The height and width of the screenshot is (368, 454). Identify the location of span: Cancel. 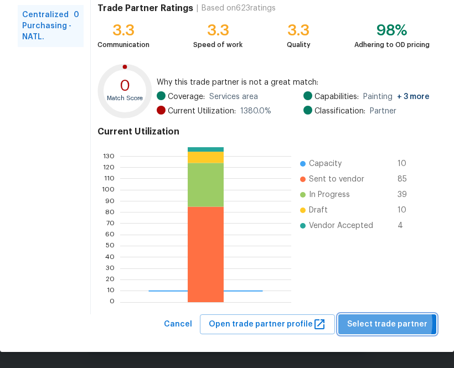
(178, 325).